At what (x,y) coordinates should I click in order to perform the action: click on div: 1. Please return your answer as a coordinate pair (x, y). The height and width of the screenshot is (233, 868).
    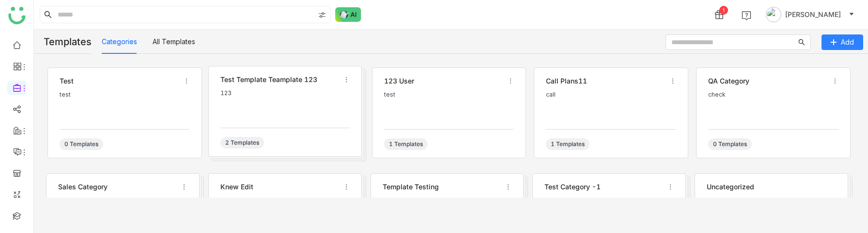
    Looking at the image, I should click on (724, 10).